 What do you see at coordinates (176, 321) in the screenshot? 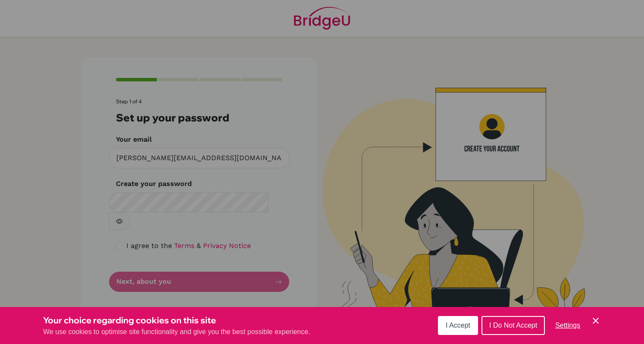
I see `h3: Your choice regarding cookies on this site` at bounding box center [176, 321].